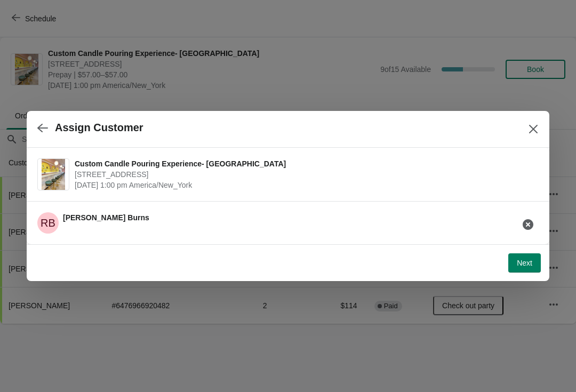 Image resolution: width=576 pixels, height=392 pixels. I want to click on span: Next, so click(524, 263).